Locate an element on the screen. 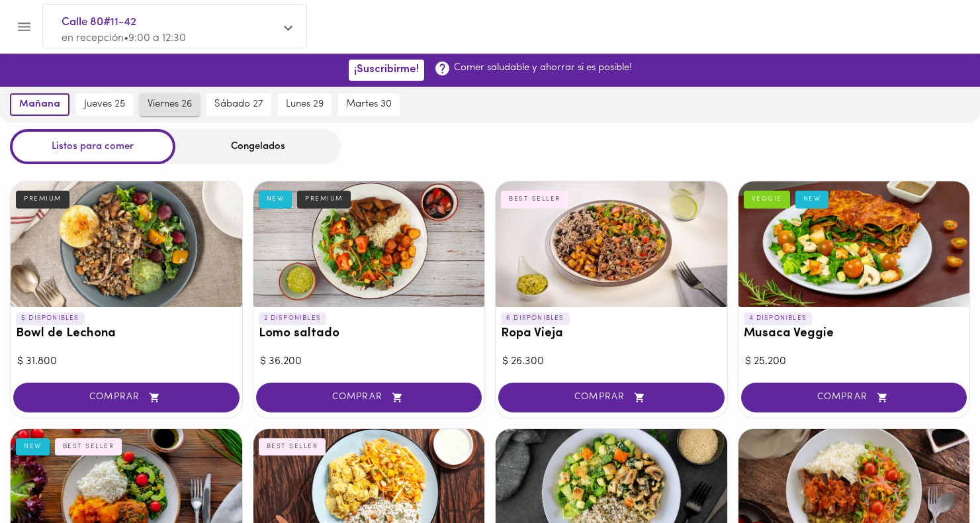  span: viernes 26 is located at coordinates (169, 105).